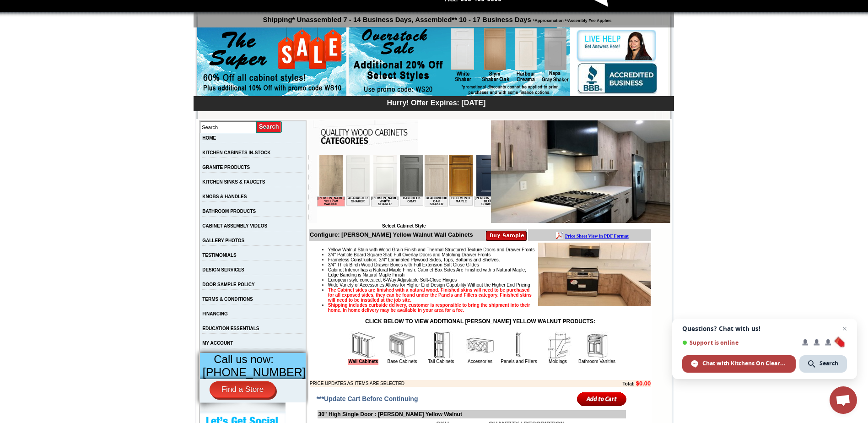  I want to click on a: Price Sheet View in PDF Format, so click(42, 5).